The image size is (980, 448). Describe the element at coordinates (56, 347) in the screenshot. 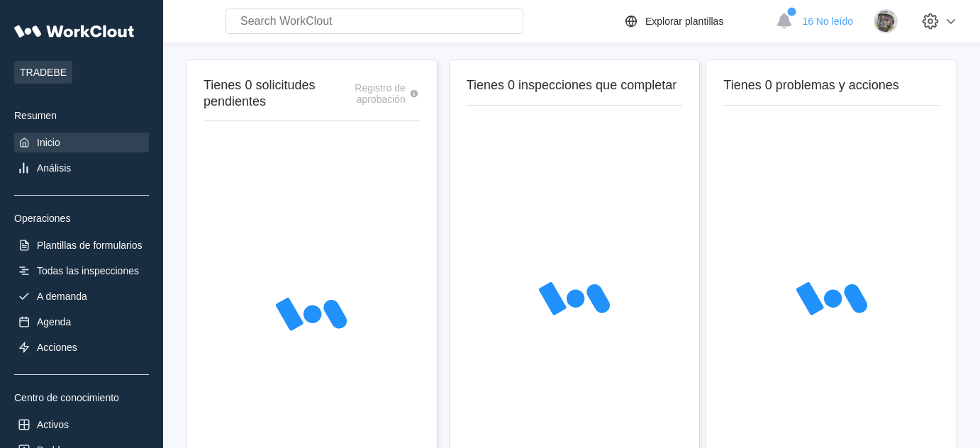

I see `div: Acciones` at that location.